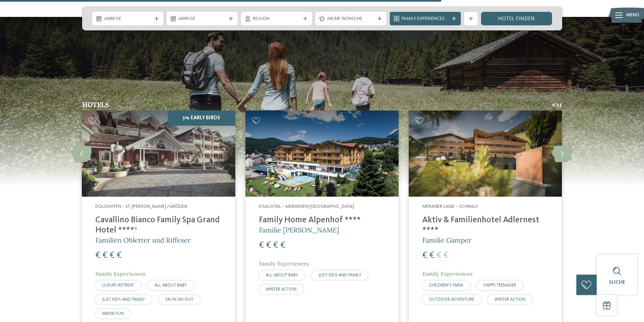  I want to click on span: 27, so click(559, 105).